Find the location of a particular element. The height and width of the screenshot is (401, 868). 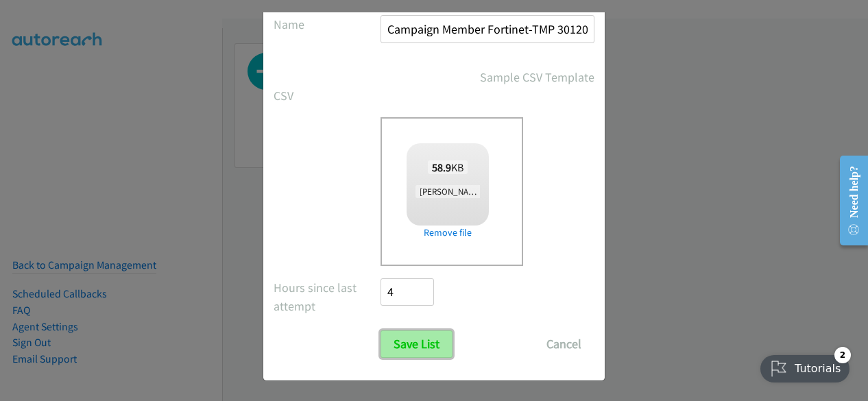

label: CSV is located at coordinates (327, 96).